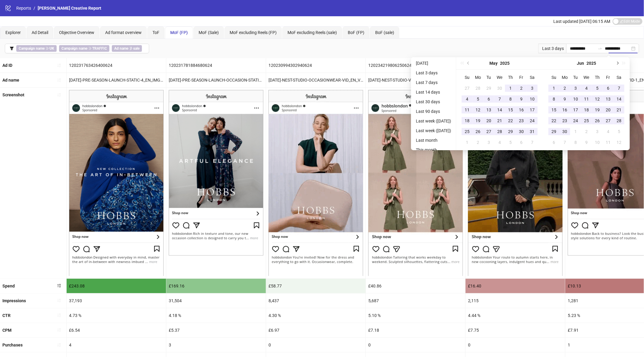 The image size is (644, 357). I want to click on div: 25, so click(467, 131).